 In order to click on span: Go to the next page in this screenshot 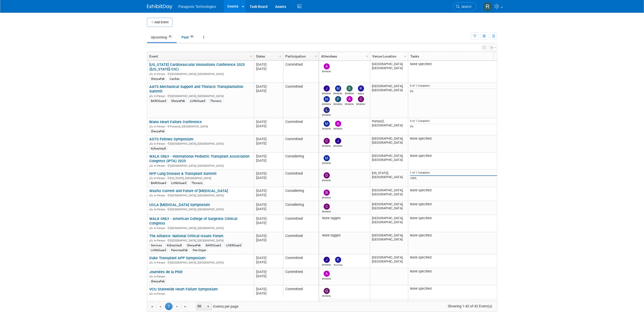, I will do `click(177, 307)`.